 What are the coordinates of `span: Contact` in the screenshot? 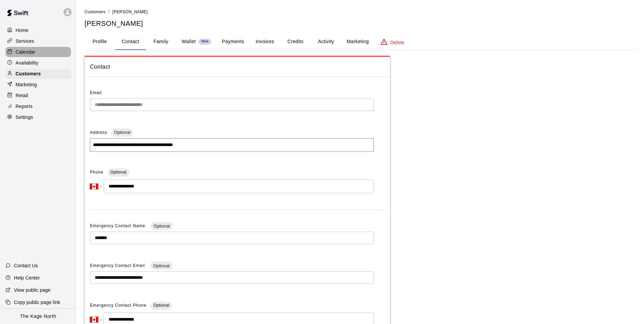 It's located at (237, 67).